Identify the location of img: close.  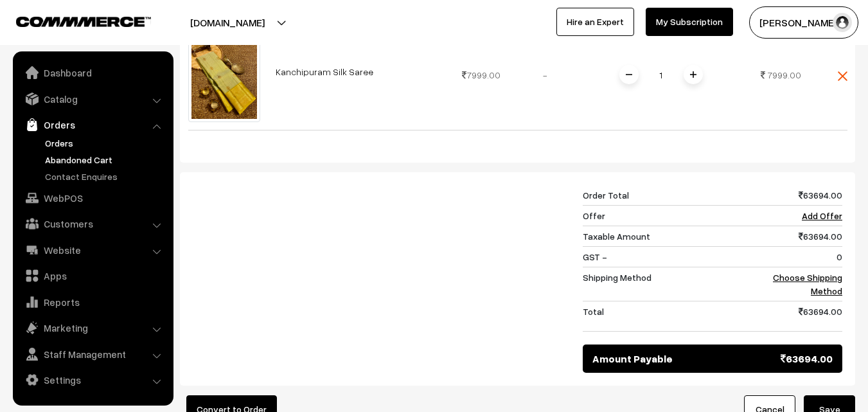
(842, 76).